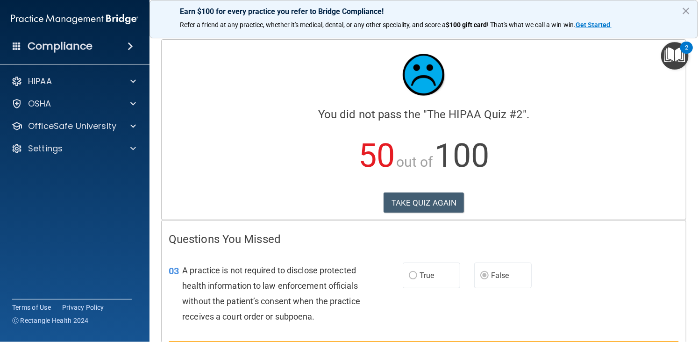 The height and width of the screenshot is (342, 698). I want to click on span: 50, so click(377, 156).